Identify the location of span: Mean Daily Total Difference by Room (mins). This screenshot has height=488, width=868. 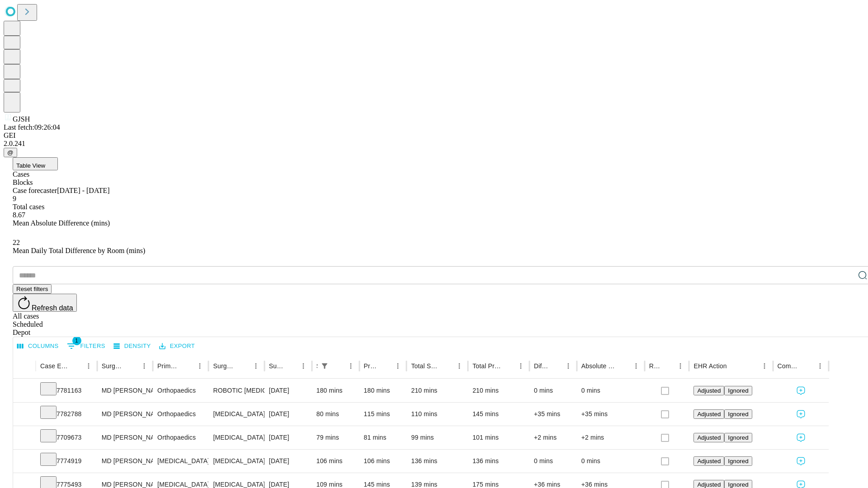
(79, 250).